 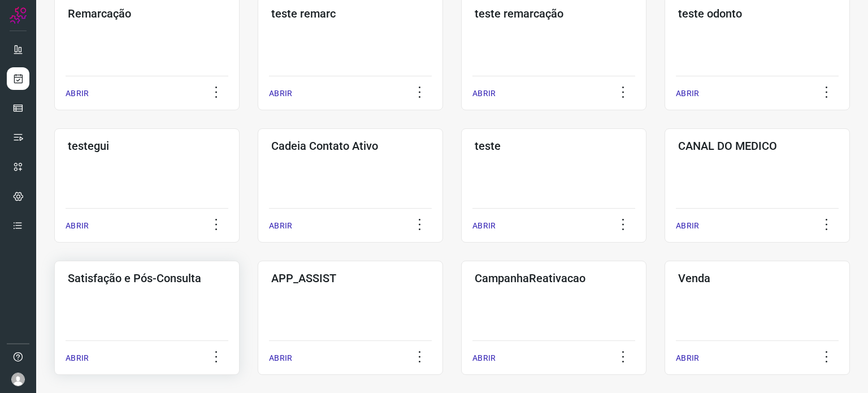 I want to click on h3: CANAL DO MEDICO, so click(x=757, y=146).